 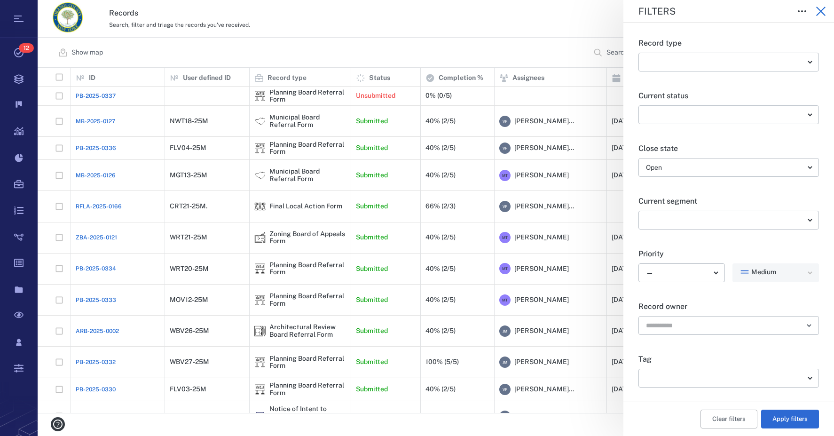 What do you see at coordinates (763, 272) in the screenshot?
I see `span: Medium` at bounding box center [763, 272].